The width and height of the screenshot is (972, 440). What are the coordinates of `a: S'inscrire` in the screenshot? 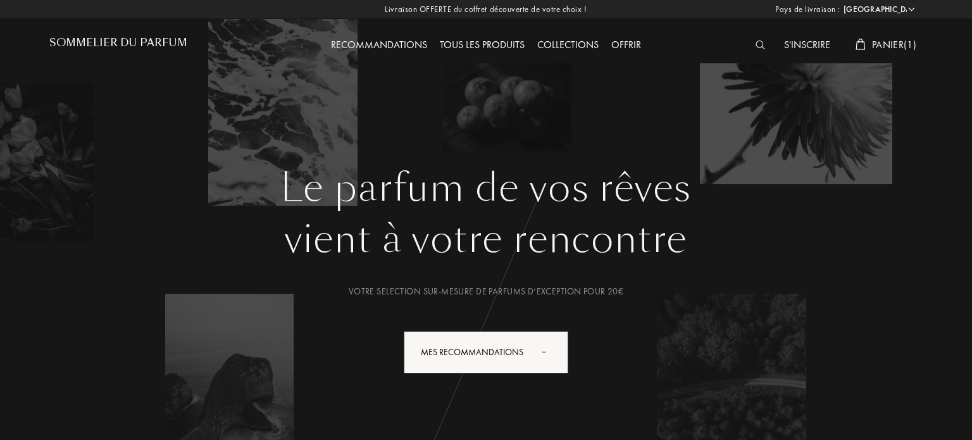 It's located at (807, 44).